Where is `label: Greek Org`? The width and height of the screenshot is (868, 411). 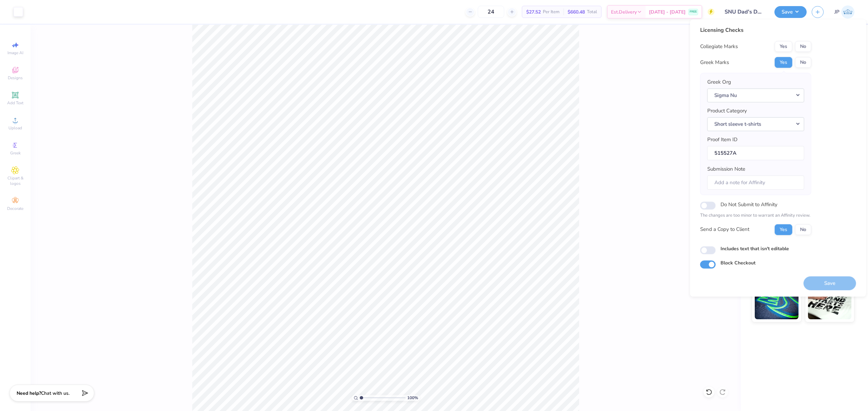 label: Greek Org is located at coordinates (719, 82).